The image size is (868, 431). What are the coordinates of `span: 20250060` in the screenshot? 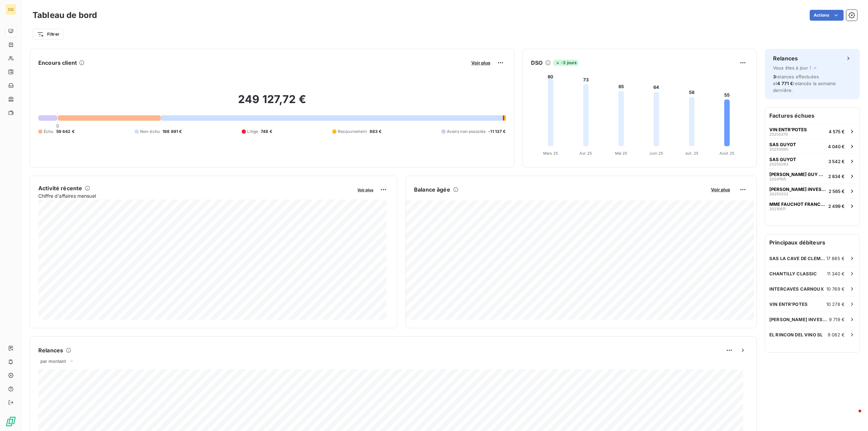 It's located at (779, 149).